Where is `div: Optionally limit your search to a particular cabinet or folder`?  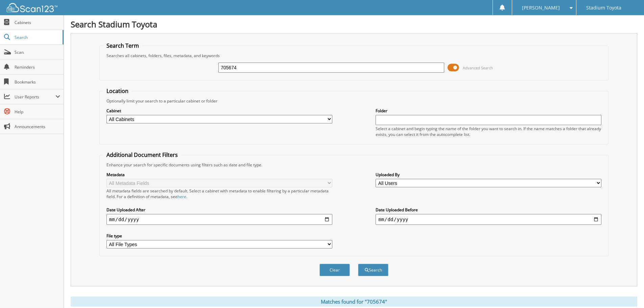
div: Optionally limit your search to a particular cabinet or folder is located at coordinates (354, 101).